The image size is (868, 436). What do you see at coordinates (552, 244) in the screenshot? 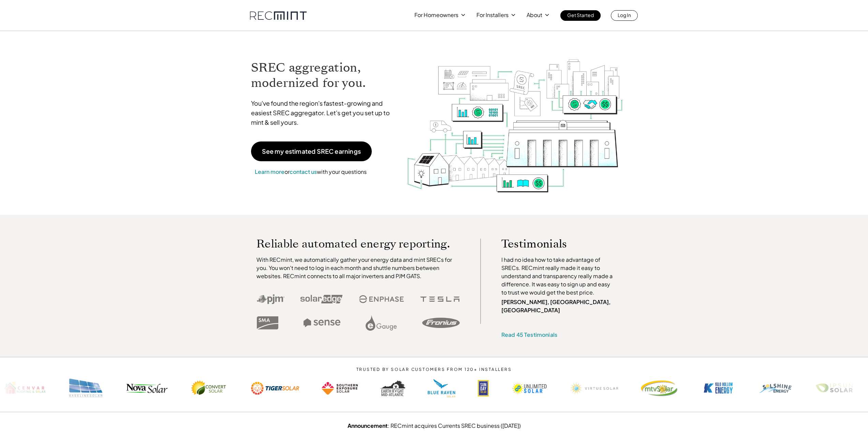
I see `p: Testimonials` at bounding box center [552, 244].